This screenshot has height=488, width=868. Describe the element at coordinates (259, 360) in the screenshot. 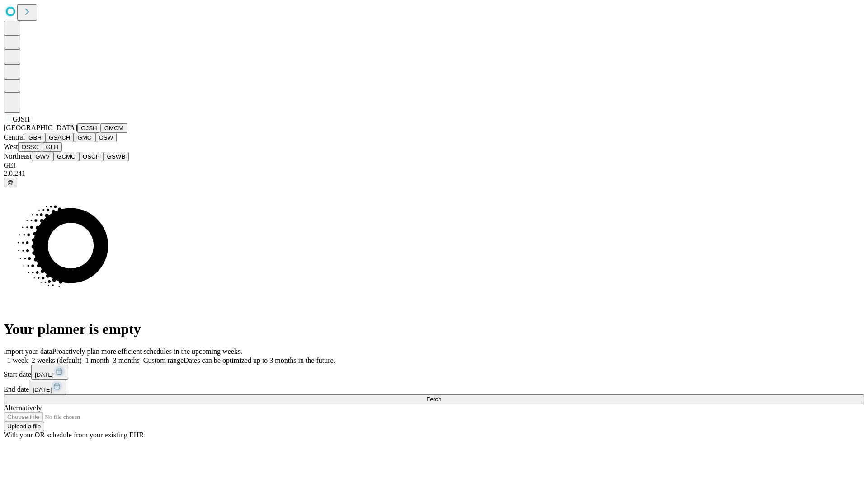

I see `span: Dates can be optimized up to 3 months in the future.` at that location.